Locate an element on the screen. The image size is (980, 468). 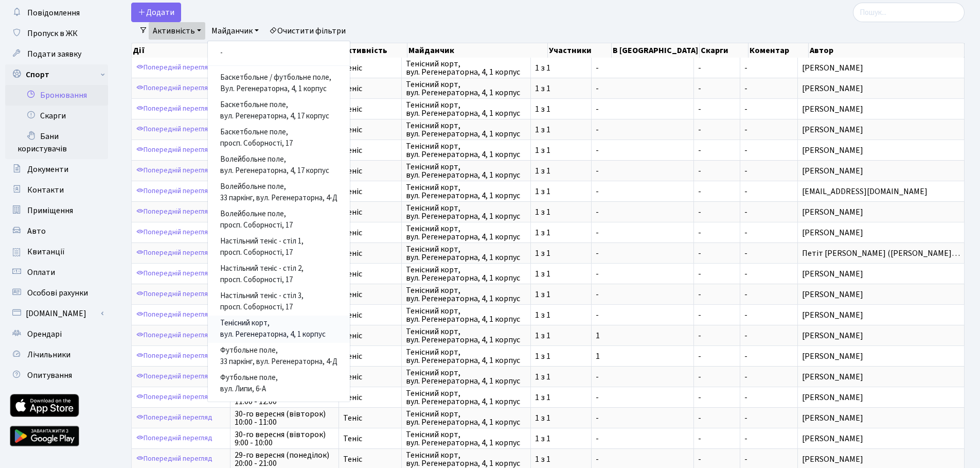
a: Пропуск в ЖК is located at coordinates (56, 34).